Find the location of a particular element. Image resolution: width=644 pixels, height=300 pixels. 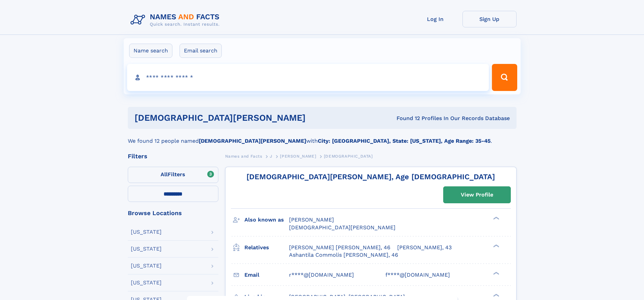

button: Search Button is located at coordinates (504, 78).